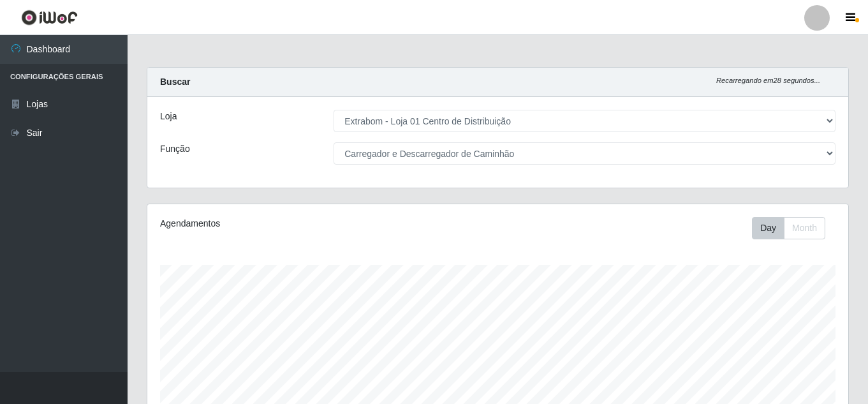 Image resolution: width=868 pixels, height=404 pixels. Describe the element at coordinates (168, 116) in the screenshot. I see `label: Loja` at that location.